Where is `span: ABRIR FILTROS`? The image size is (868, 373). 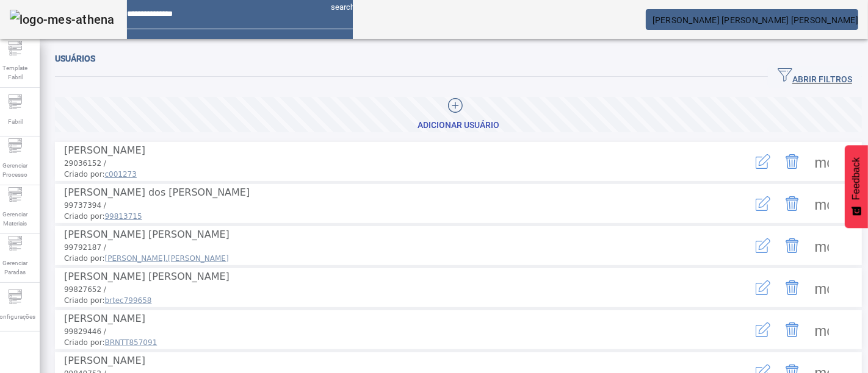
span: ABRIR FILTROS is located at coordinates (815, 77).